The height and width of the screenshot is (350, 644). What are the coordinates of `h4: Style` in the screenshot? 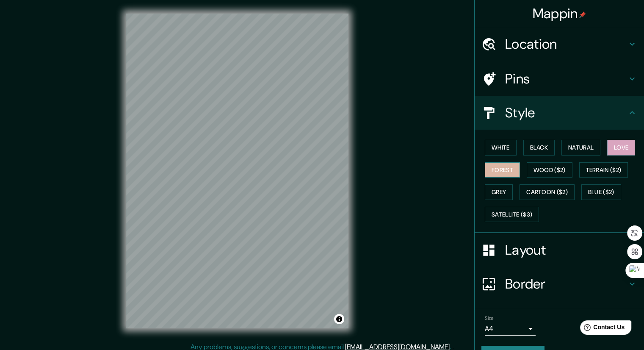 It's located at (566, 113).